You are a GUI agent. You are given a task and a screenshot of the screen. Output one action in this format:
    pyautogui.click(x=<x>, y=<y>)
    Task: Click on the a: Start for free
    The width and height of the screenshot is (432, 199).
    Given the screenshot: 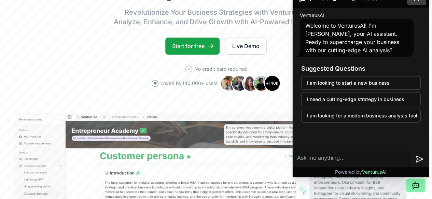 What is the action you would take?
    pyautogui.click(x=192, y=46)
    